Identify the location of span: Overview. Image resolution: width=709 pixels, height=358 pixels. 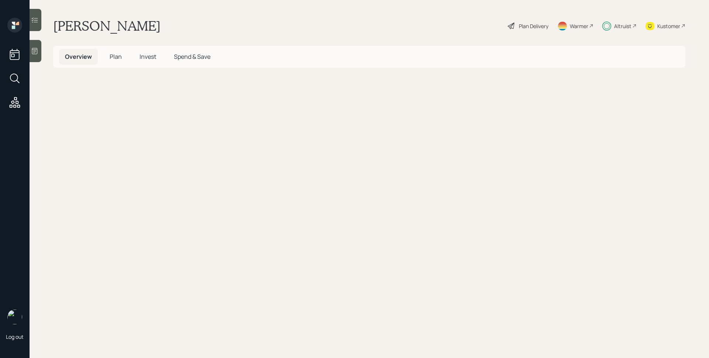
(78, 57).